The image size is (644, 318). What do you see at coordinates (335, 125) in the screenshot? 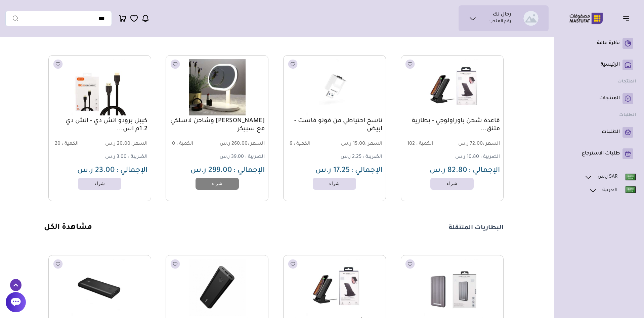
I see `a: ناسخ احتياطي من فوتو فاست - ابيض` at bounding box center [335, 125].